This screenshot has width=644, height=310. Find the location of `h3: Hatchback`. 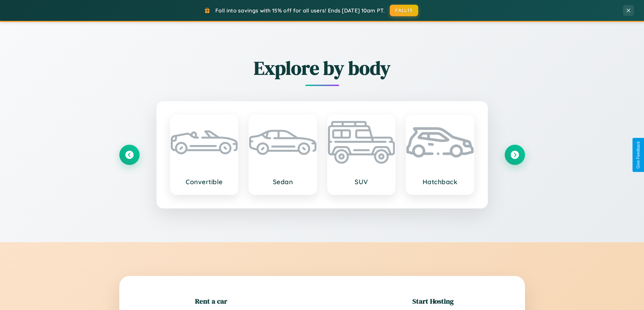

h3: Hatchback is located at coordinates (440, 182).